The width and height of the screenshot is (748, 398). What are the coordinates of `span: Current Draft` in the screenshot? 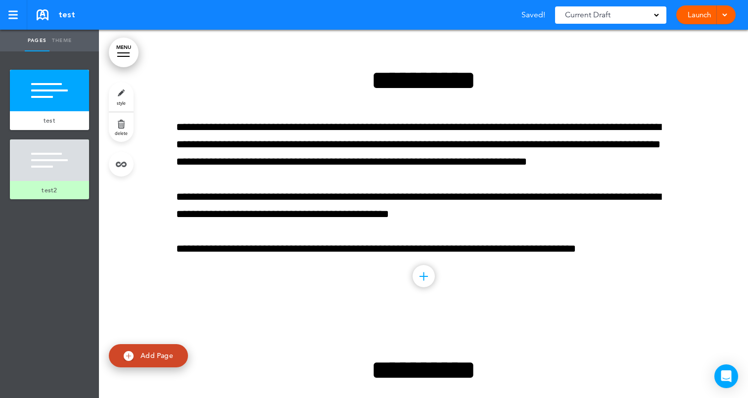 It's located at (588, 15).